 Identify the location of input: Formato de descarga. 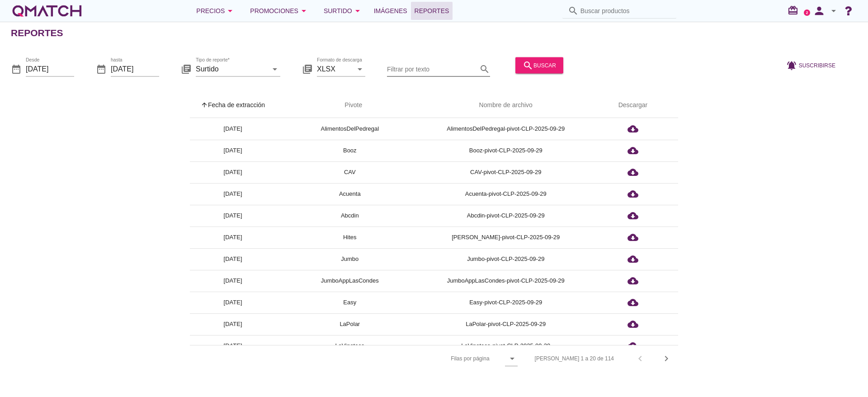
(335, 69).